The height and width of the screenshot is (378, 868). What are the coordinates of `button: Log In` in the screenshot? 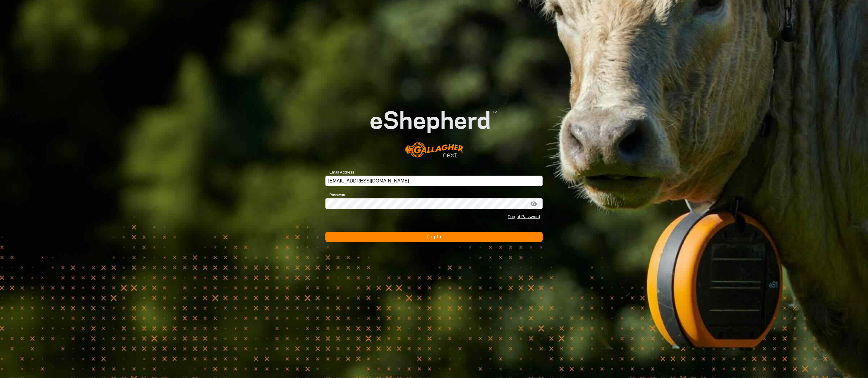 It's located at (434, 237).